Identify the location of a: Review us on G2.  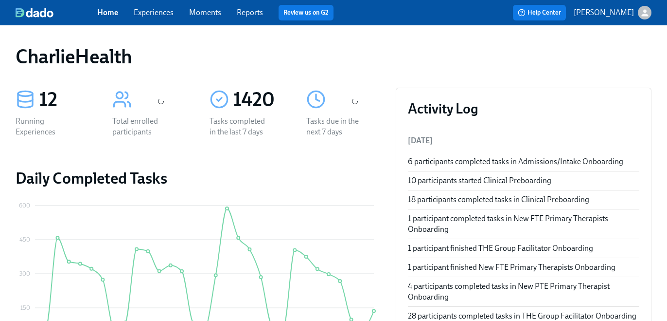
(306, 13).